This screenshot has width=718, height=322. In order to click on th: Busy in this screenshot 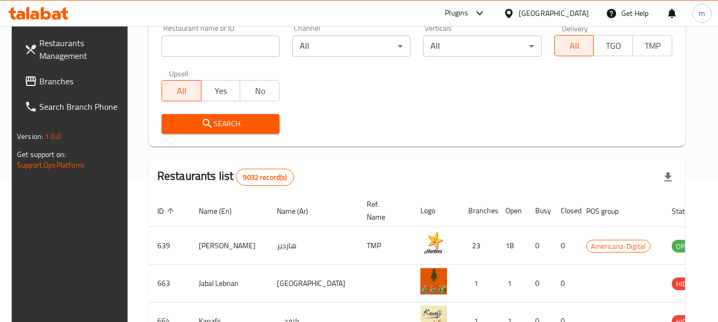, I will do `click(539, 211)`.